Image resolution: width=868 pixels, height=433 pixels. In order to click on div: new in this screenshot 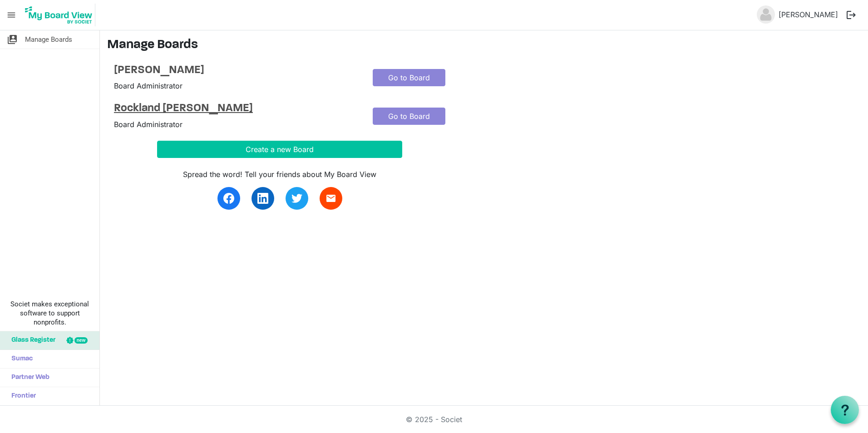, I will do `click(81, 341)`.